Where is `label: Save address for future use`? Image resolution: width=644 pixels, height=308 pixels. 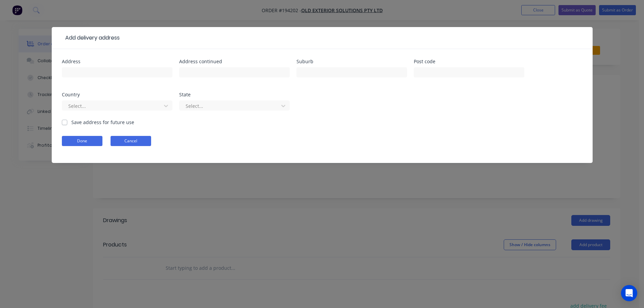
label: Save address for future use is located at coordinates (103, 122).